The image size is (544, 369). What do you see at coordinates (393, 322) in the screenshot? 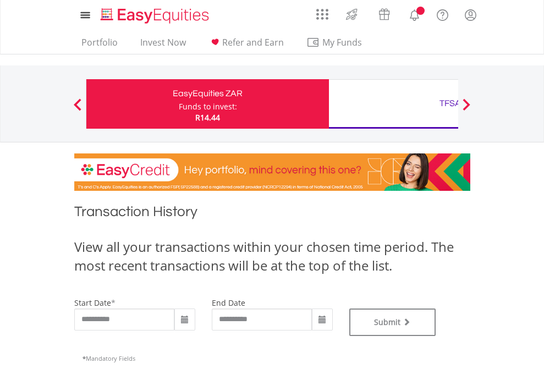
I see `button: Submit` at bounding box center [393, 322].